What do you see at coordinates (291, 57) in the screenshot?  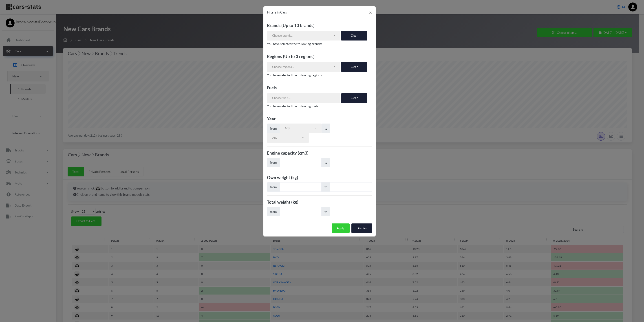 I see `b: Regions (Up to 3 regions)` at bounding box center [291, 57].